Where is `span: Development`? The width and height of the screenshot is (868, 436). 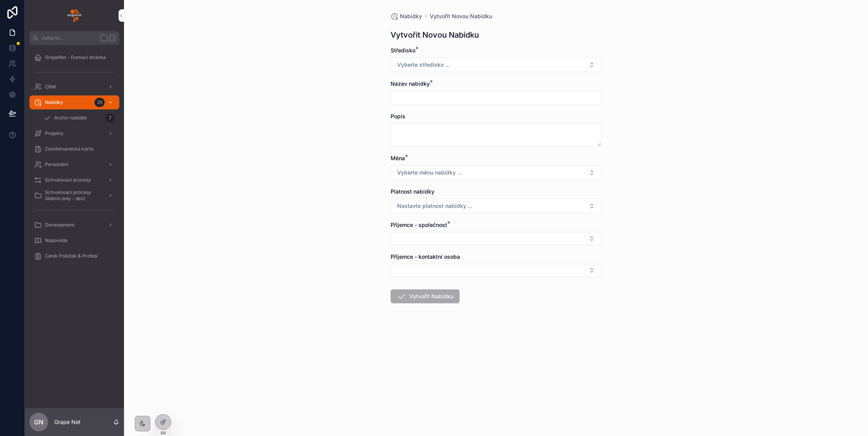
span: Development is located at coordinates (59, 225).